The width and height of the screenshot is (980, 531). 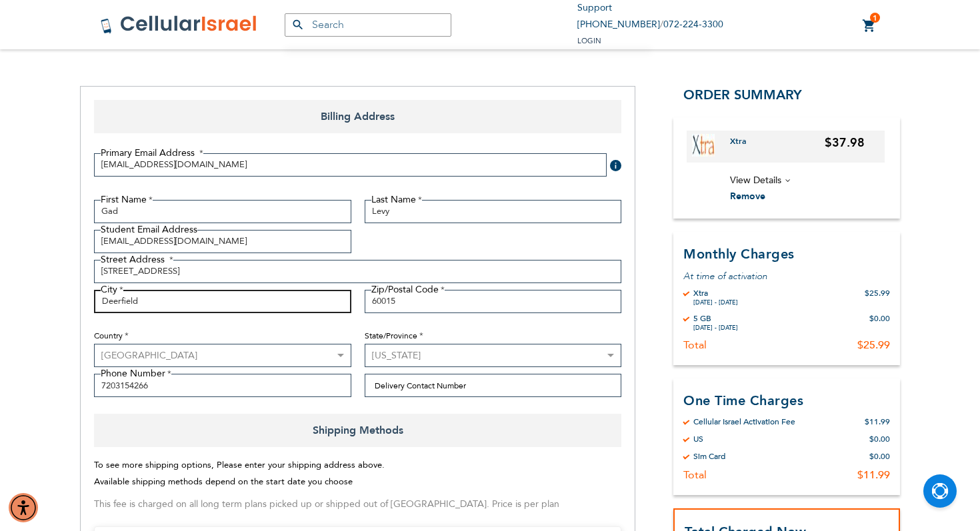 What do you see at coordinates (693, 24) in the screenshot?
I see `a: 072-224-3300` at bounding box center [693, 24].